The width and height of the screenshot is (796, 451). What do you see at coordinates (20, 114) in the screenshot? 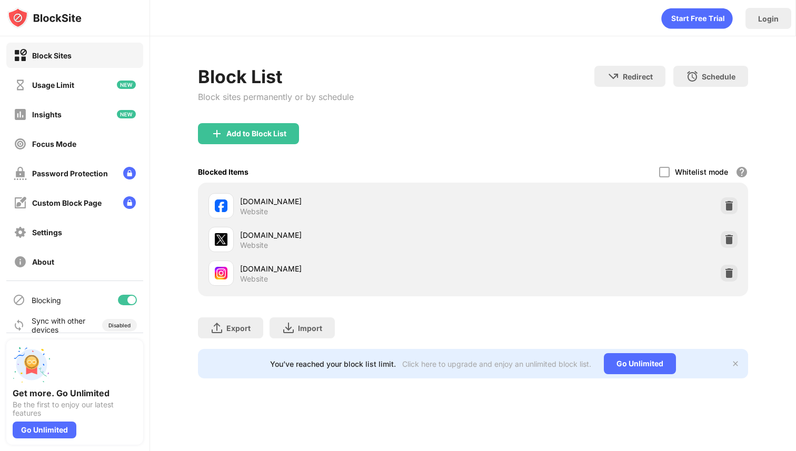
I see `img: insights-off.svg` at bounding box center [20, 114].